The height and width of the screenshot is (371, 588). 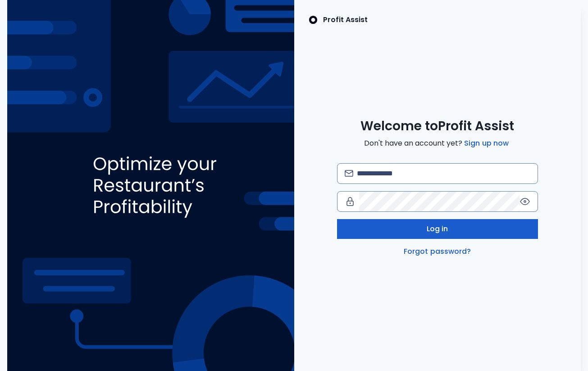 I want to click on p: Profit Assist, so click(x=345, y=20).